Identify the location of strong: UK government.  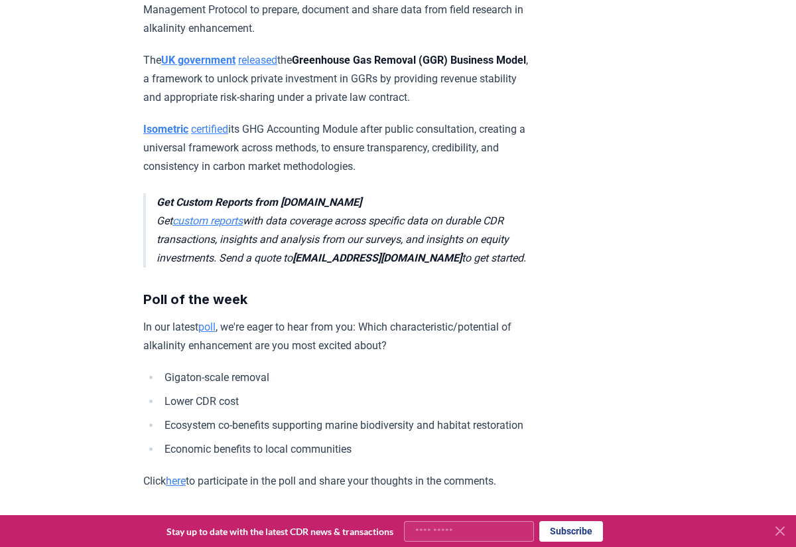
(198, 60).